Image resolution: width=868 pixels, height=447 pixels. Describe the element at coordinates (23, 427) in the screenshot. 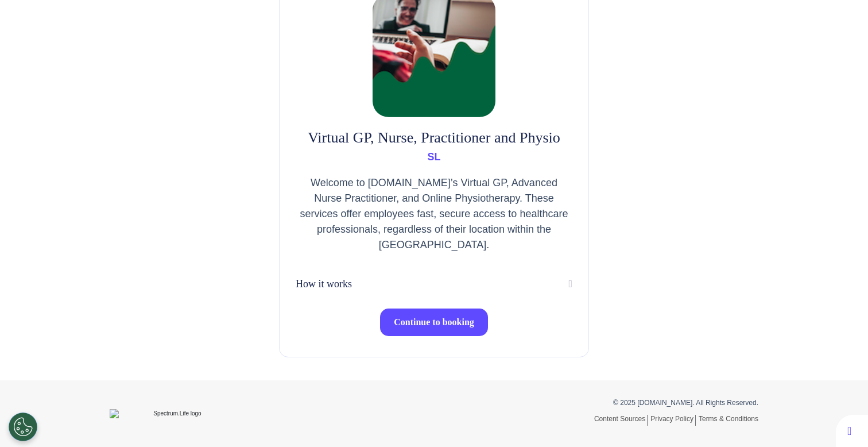

I see `button: Open Preferences` at that location.